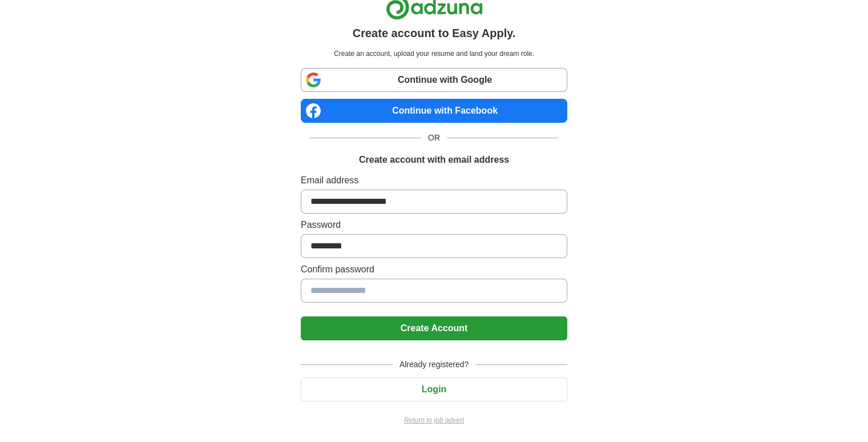  I want to click on a: Continue with Facebook, so click(434, 111).